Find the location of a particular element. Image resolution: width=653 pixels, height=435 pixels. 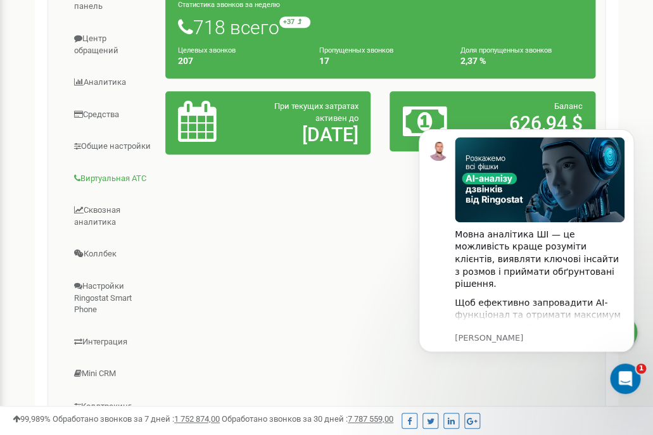

span: 99,989% is located at coordinates (32, 419).